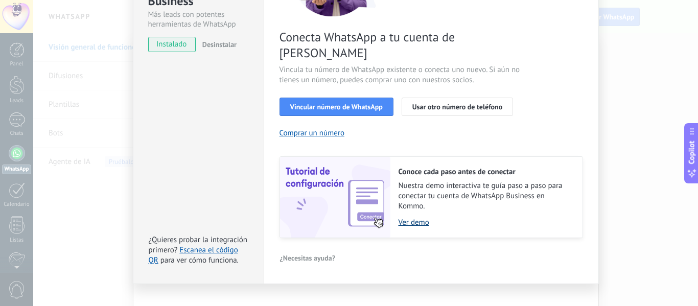  I want to click on a: Escanea el código QR, so click(193, 255).